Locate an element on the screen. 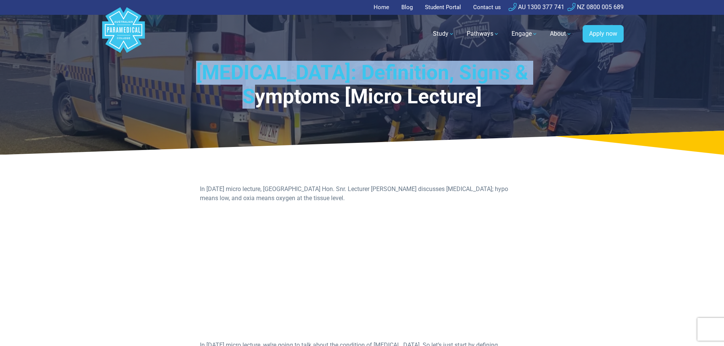 This screenshot has height=346, width=724. a: NZ 0800 005 689 is located at coordinates (595, 7).